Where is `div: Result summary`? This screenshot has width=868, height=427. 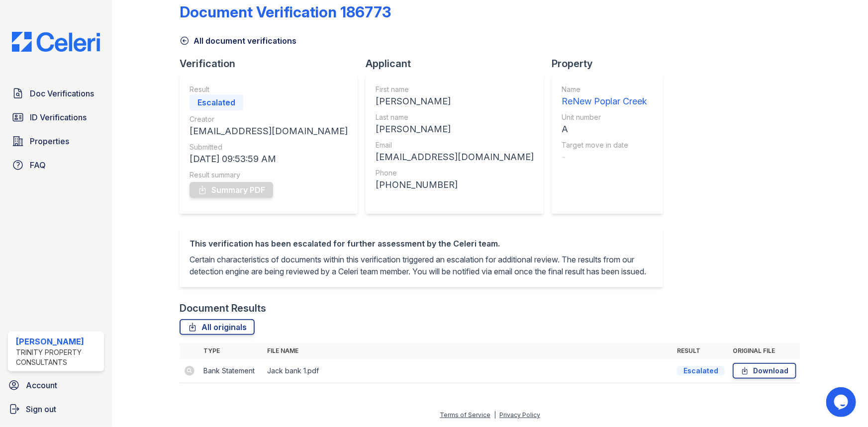
div: Result summary is located at coordinates (269, 175).